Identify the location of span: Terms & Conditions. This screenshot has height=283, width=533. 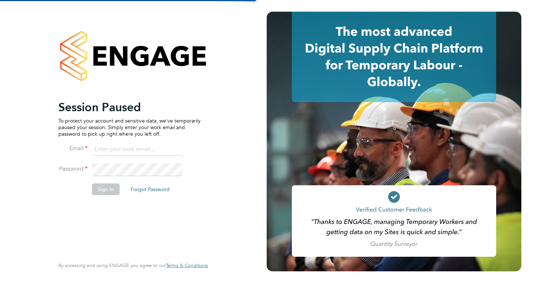
(187, 265).